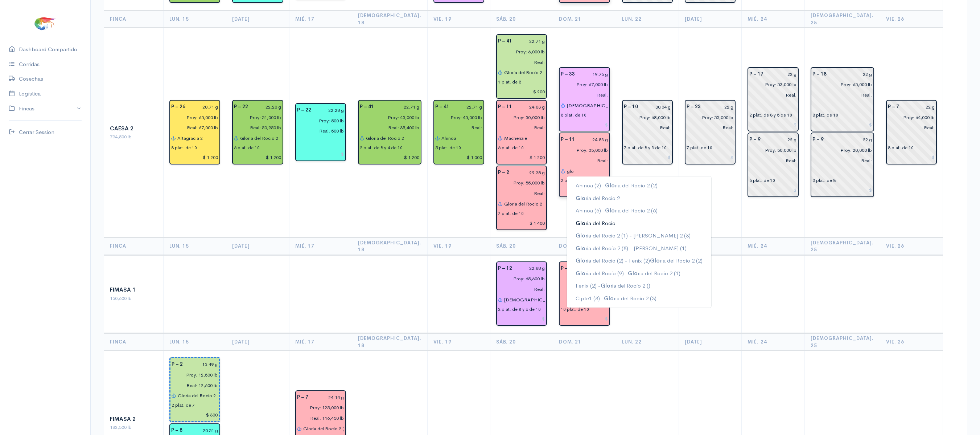 Image resolution: width=980 pixels, height=435 pixels. What do you see at coordinates (693, 107) in the screenshot?
I see `div: P – 23` at bounding box center [693, 107].